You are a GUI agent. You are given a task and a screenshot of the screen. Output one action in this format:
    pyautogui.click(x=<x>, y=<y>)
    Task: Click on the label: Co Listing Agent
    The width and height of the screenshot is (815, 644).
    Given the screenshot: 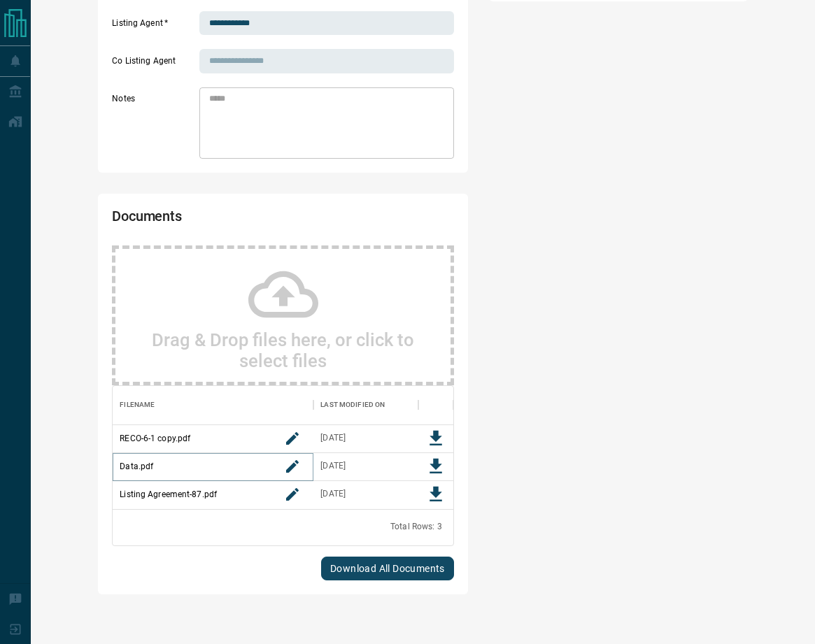 What is the action you would take?
    pyautogui.click(x=154, y=64)
    